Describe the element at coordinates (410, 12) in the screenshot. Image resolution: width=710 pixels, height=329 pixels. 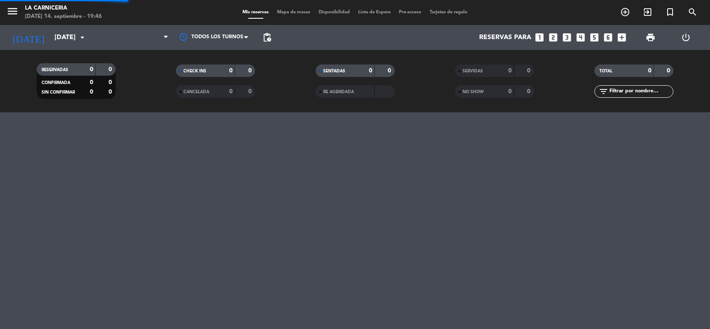
I see `span: Pre-acceso` at that location.